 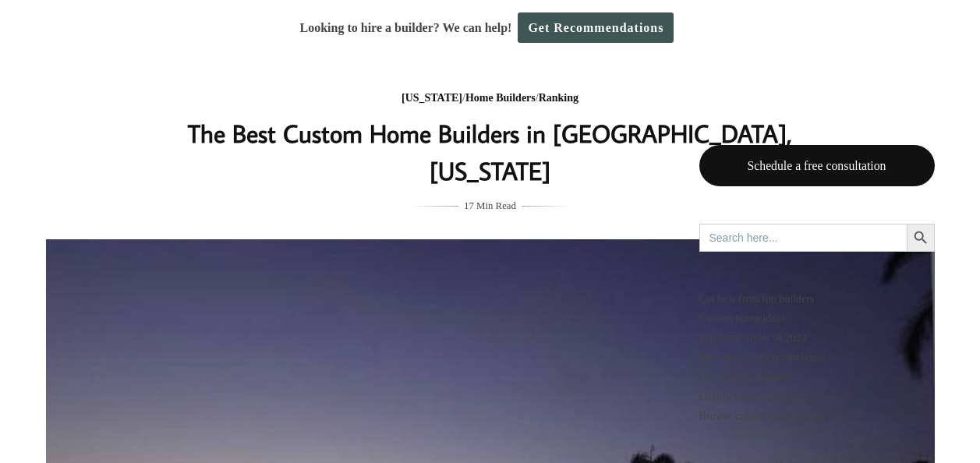 What do you see at coordinates (490, 206) in the screenshot?
I see `span: 17 Min Read` at bounding box center [490, 206].